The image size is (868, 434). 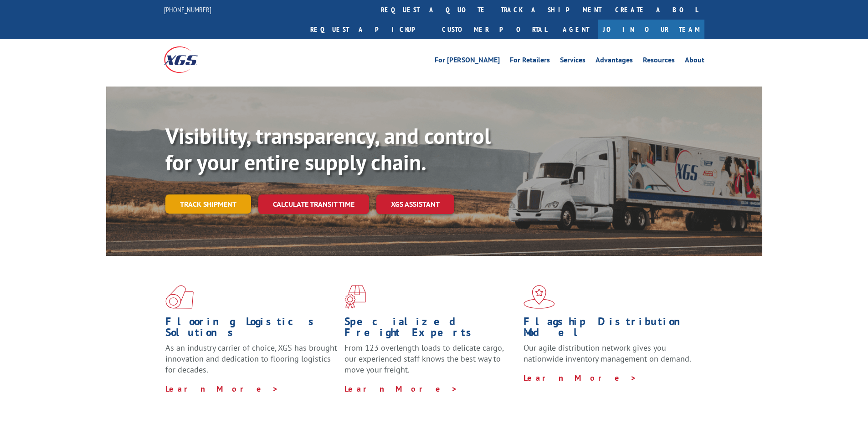 What do you see at coordinates (369, 29) in the screenshot?
I see `a: Request a pickup` at bounding box center [369, 29].